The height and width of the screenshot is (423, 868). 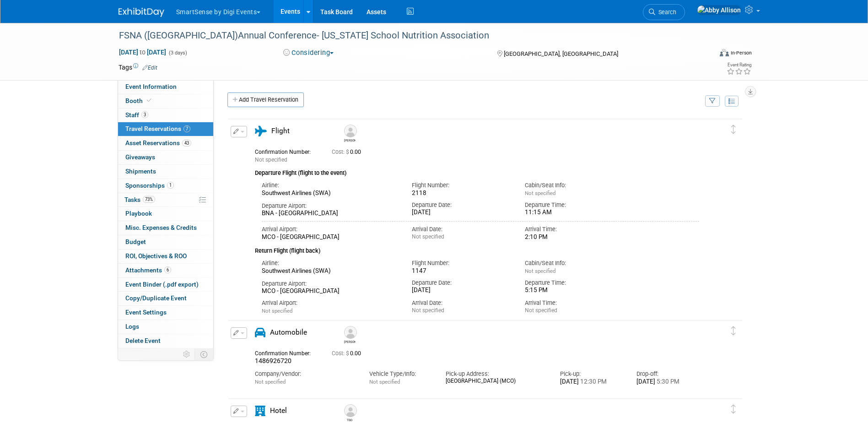 What do you see at coordinates (149, 199) in the screenshot?
I see `span: 73%` at bounding box center [149, 199].